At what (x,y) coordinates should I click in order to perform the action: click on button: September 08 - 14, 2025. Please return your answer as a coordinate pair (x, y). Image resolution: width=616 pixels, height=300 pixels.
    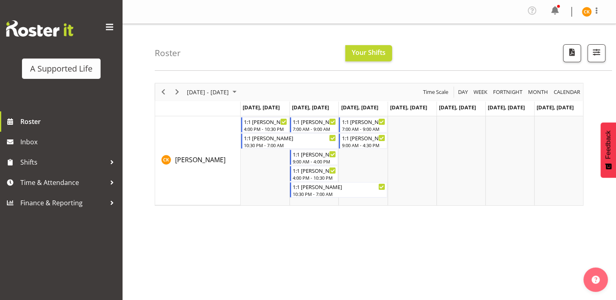
    Looking at the image, I should click on (213, 92).